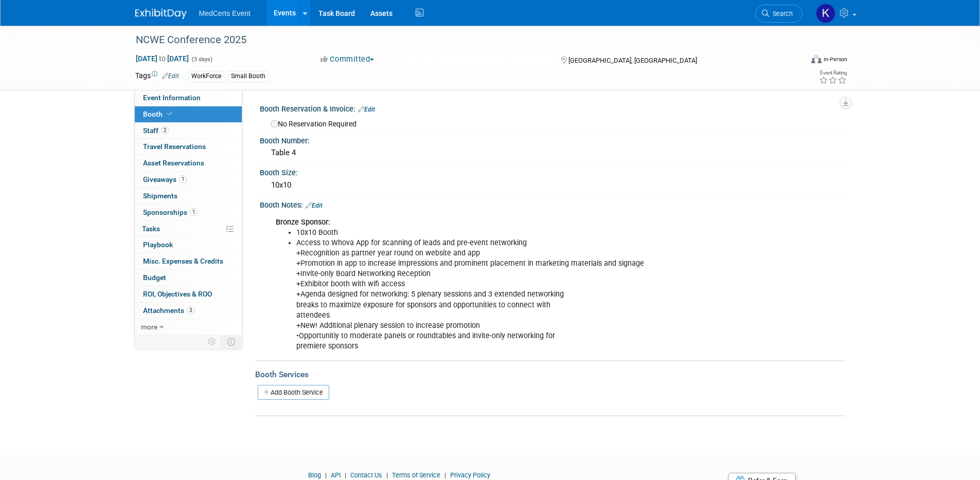  I want to click on div: Booth Notes:, so click(553, 204).